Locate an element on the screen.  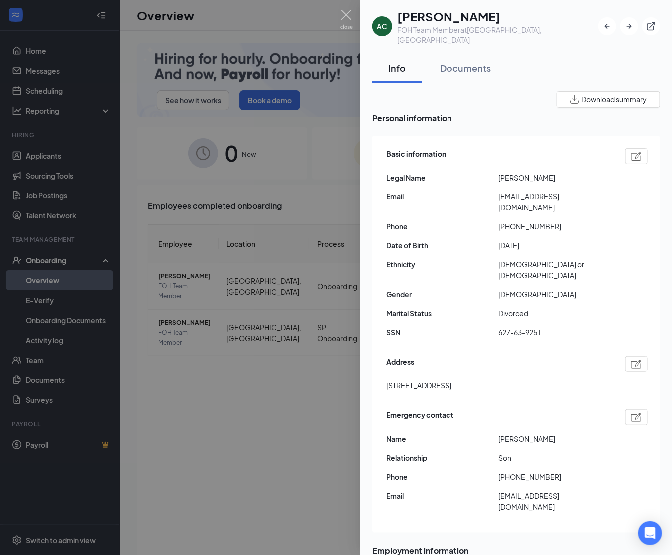
svg: ArrowRight is located at coordinates (629, 26).